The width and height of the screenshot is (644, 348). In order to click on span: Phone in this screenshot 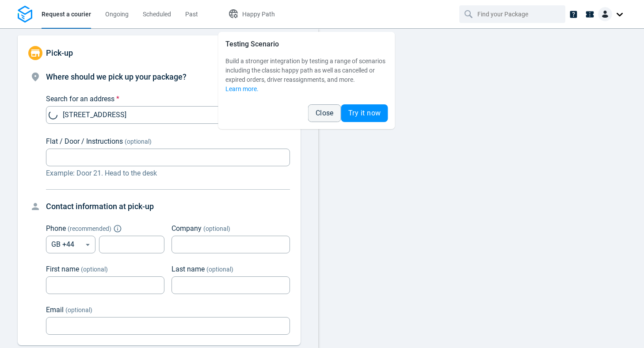, I will do `click(55, 228)`.